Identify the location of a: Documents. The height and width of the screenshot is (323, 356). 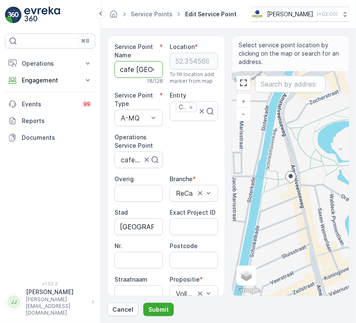
(50, 138).